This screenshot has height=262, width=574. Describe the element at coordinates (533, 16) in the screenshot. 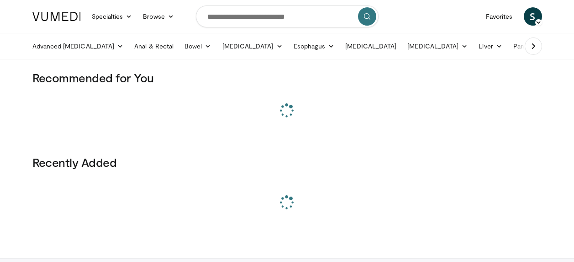

I see `span: S` at that location.